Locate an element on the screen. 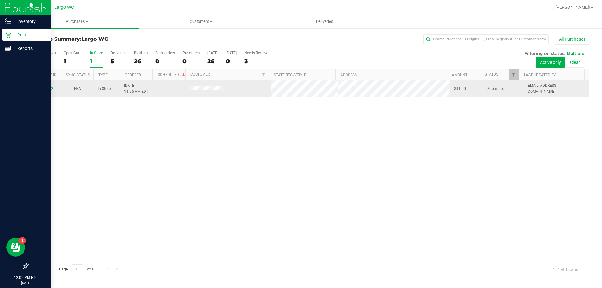 This screenshot has height=288, width=602. inline-svg: Reports is located at coordinates (8, 48).